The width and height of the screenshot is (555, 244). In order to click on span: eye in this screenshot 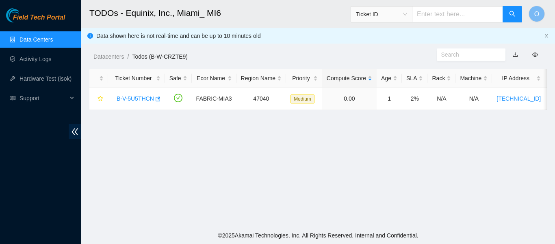, I will do `click(536, 54)`.